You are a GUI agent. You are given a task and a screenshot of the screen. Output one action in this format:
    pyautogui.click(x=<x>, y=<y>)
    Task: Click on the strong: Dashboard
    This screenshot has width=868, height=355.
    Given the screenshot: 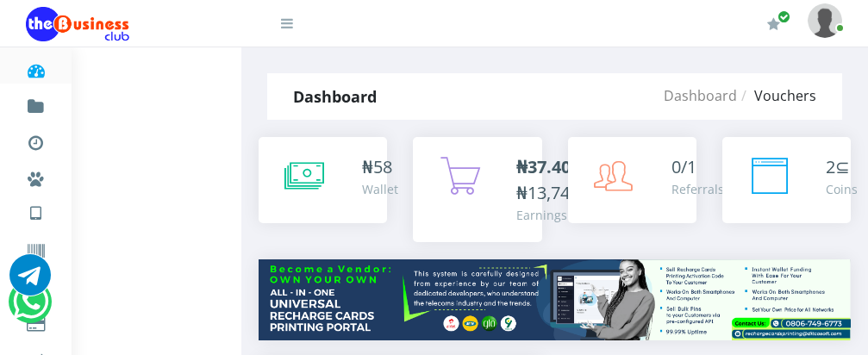 What is the action you would take?
    pyautogui.click(x=335, y=96)
    